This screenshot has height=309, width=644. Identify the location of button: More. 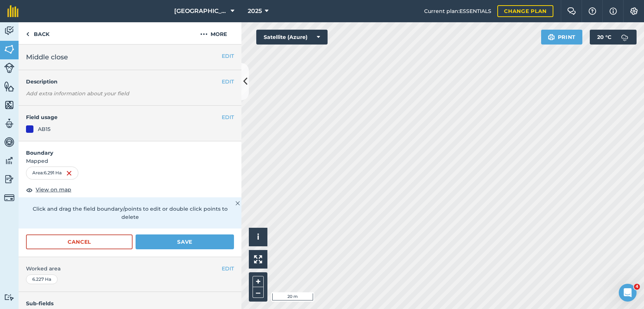
(214, 33).